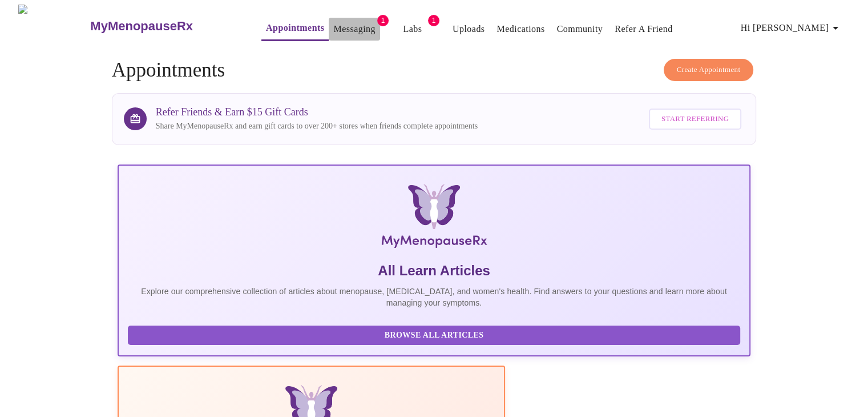 This screenshot has height=417, width=868. Describe the element at coordinates (413, 29) in the screenshot. I see `button: Labs` at that location.